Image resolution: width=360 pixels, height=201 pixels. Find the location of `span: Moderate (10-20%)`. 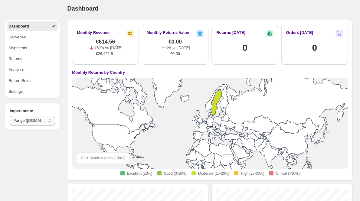

span: Moderate (10-20%) is located at coordinates (214, 174).